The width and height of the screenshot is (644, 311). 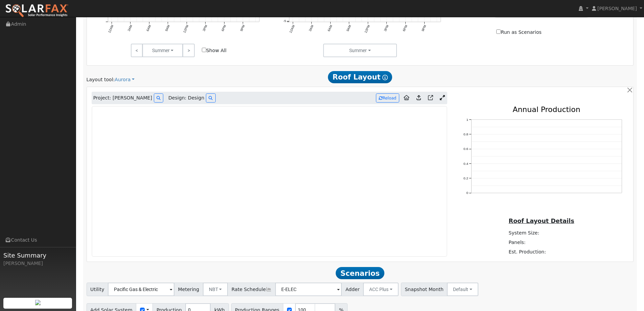 I want to click on input: Show All, so click(x=204, y=49).